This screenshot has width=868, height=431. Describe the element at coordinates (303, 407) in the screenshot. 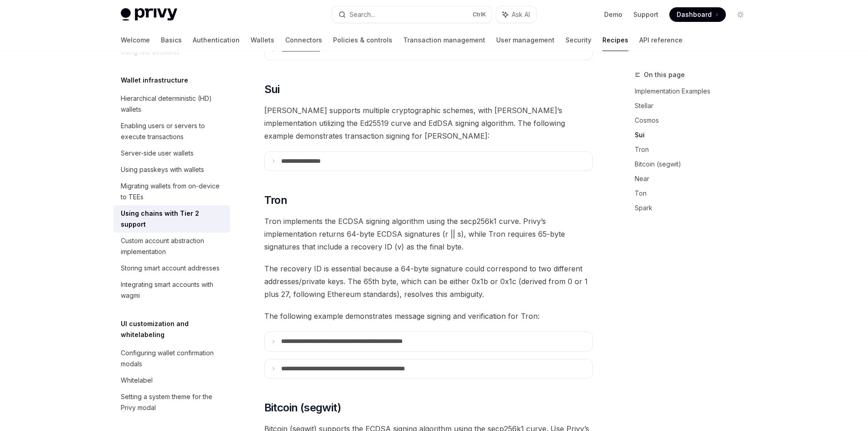

I see `span: Bitcoin (segwit)` at that location.